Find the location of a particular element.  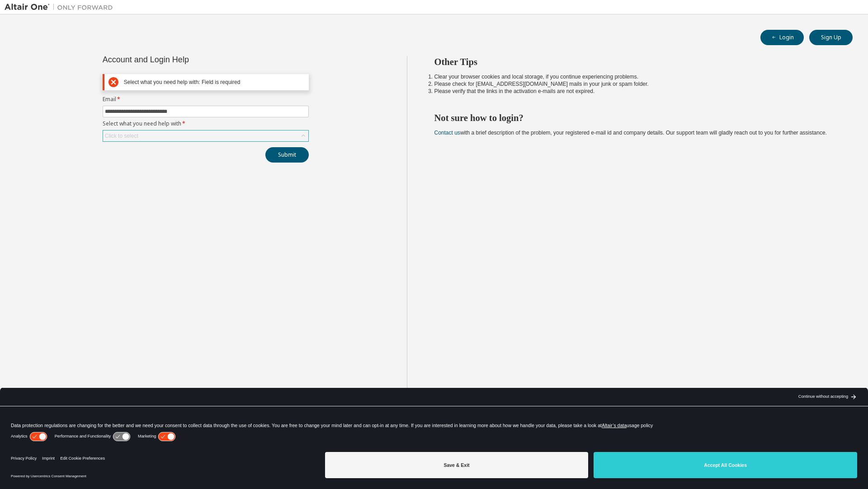

button: Sign Up is located at coordinates (831, 37).